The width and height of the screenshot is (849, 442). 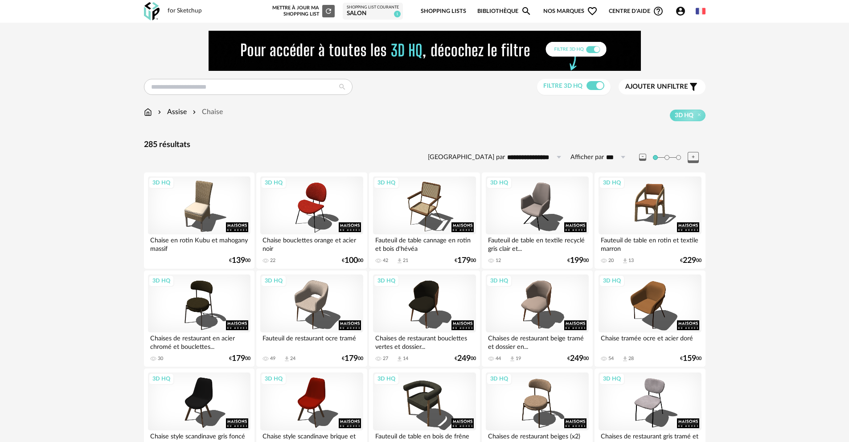 I want to click on div: 285 résultats, so click(x=425, y=145).